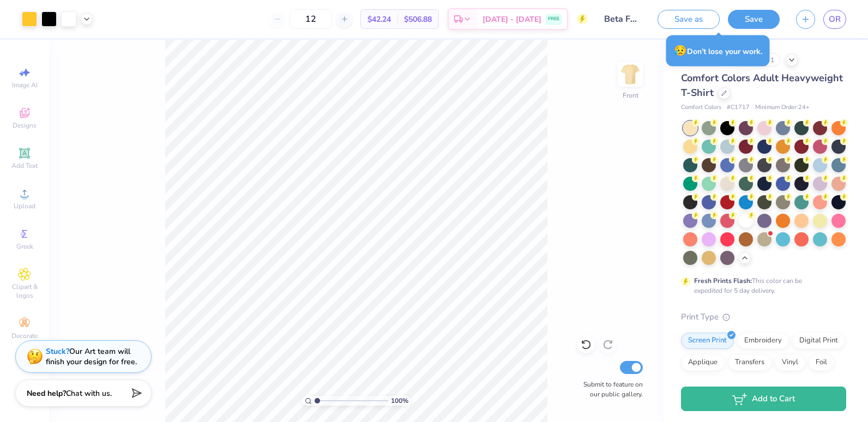  What do you see at coordinates (46, 393) in the screenshot?
I see `strong: Need help?` at bounding box center [46, 393].